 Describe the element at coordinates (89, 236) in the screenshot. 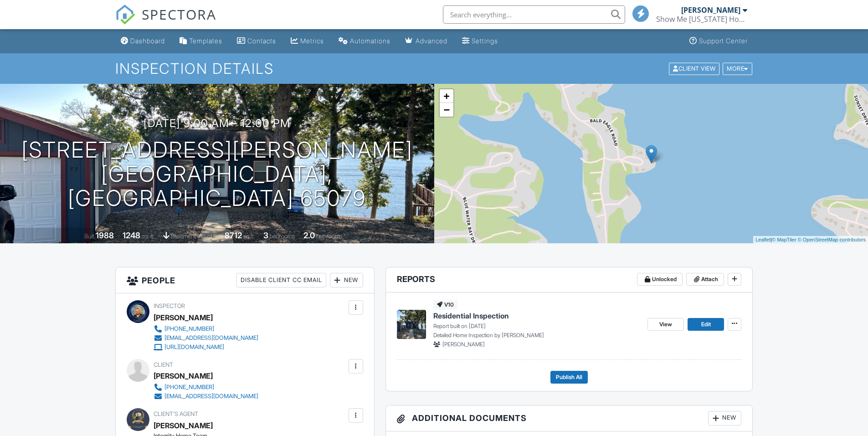

I see `span: Built` at that location.